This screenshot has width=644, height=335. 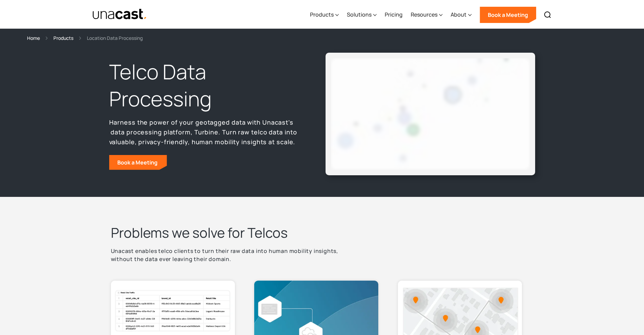 I want to click on p: Harness the power of your geotagged data with Unacast's data processing platform, Turbine. Turn r..., so click(x=205, y=132).